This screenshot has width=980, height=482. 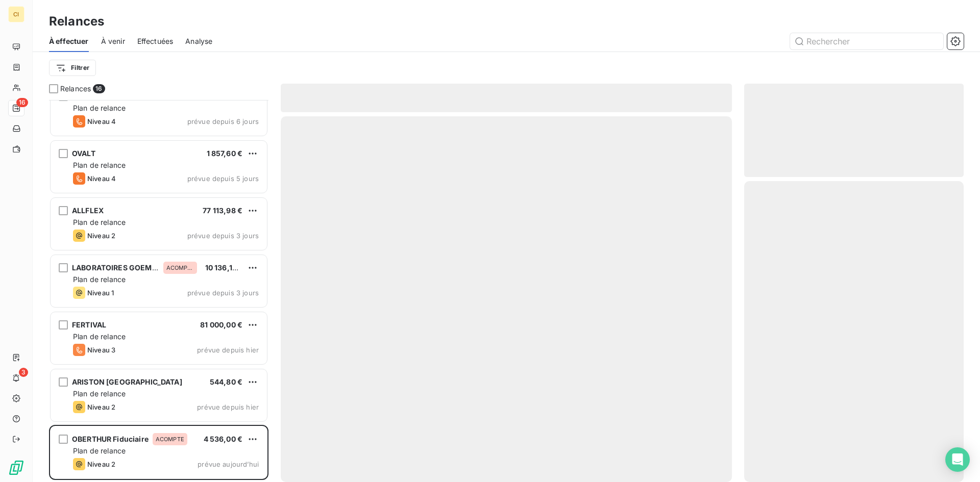 What do you see at coordinates (73, 68) in the screenshot?
I see `button: Filtrer` at bounding box center [73, 68].